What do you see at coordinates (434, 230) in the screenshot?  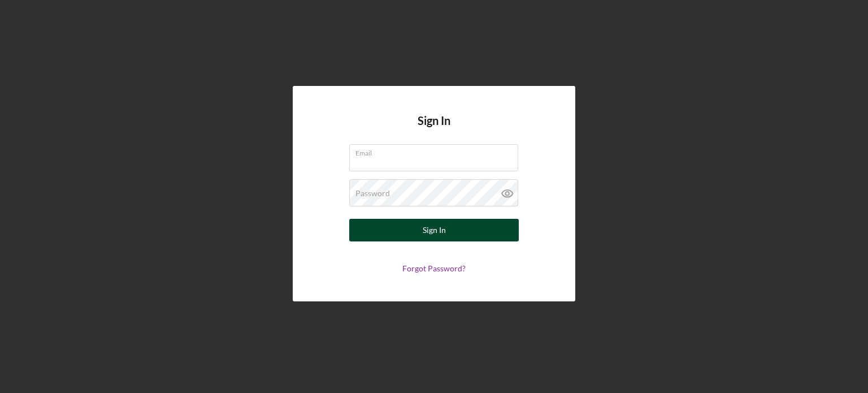 I see `button: Sign In` at bounding box center [434, 230].